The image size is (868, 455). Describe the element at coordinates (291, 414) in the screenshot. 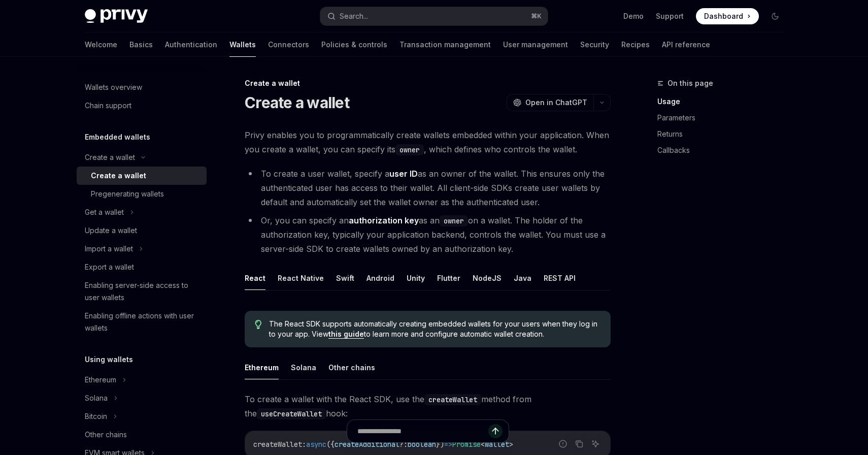

I see `code: useCreateWallet` at that location.